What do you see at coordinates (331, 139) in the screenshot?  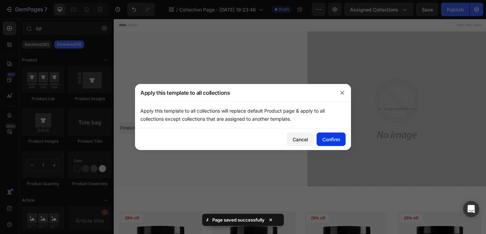 I see `button: Confirm` at bounding box center [331, 139].